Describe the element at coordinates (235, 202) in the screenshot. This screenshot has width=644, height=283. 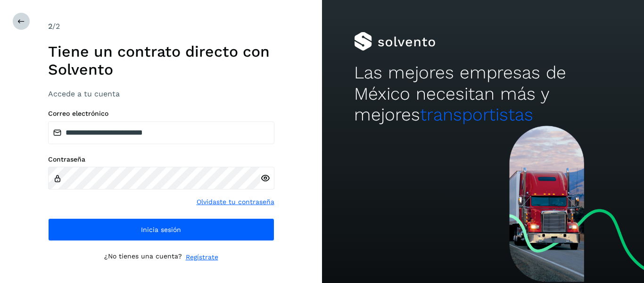
I see `a: Olvidaste tu contraseña` at that location.